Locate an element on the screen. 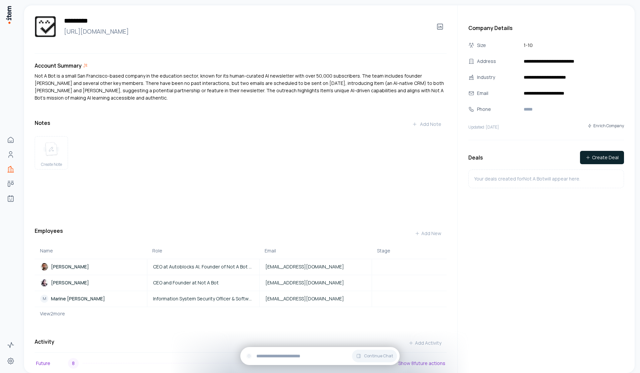 The image size is (640, 373). h3: Account Summary is located at coordinates (58, 66).